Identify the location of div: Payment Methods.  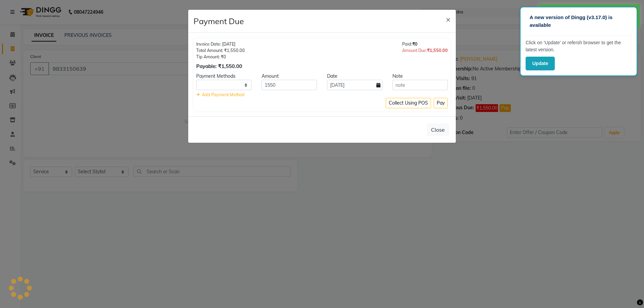
(224, 76).